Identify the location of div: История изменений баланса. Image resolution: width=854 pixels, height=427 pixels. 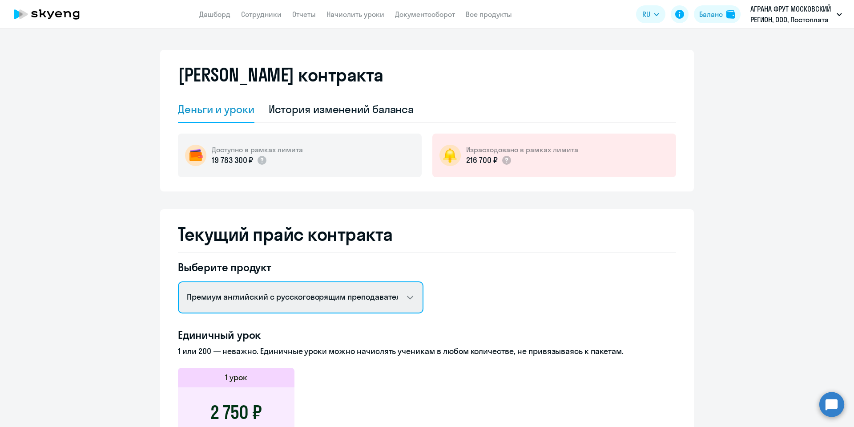
(341, 109).